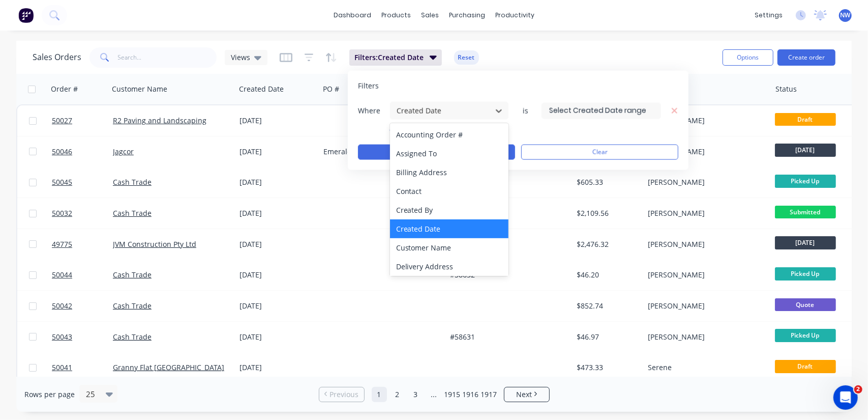  I want to click on button: Create order, so click(806, 57).